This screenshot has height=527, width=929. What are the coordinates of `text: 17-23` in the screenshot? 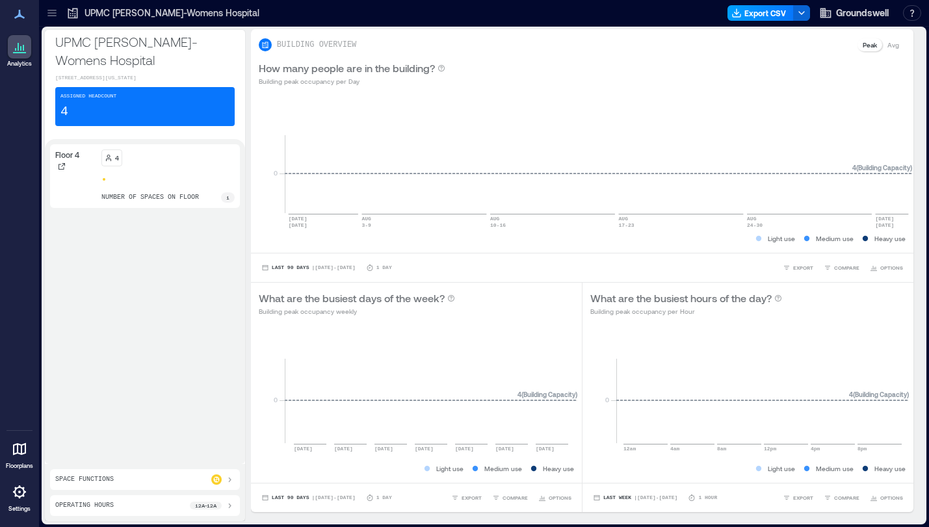 It's located at (626, 225).